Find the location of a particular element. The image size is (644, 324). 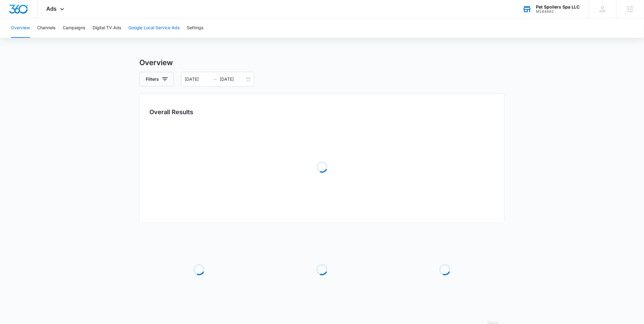

h3: Overview is located at coordinates (322, 63).